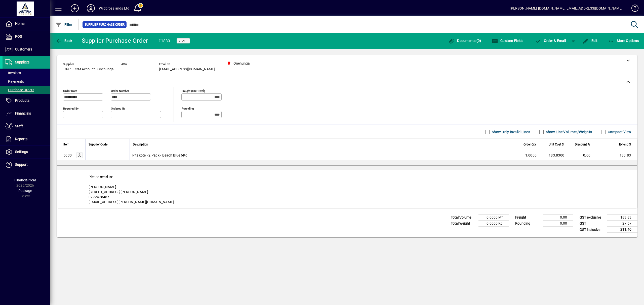 This screenshot has height=305, width=644. What do you see at coordinates (27, 82) in the screenshot?
I see `a: Payments` at bounding box center [27, 82].